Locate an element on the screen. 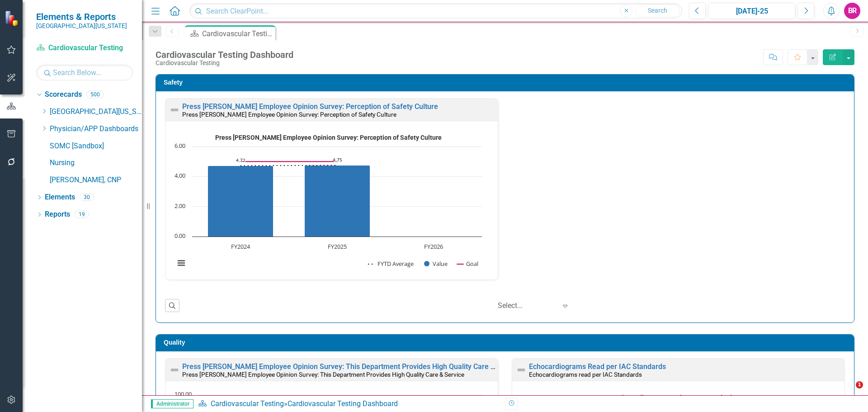 The width and height of the screenshot is (868, 412). g: Value, series 2 of 3. Bar series with 3 bars. is located at coordinates (321, 192).